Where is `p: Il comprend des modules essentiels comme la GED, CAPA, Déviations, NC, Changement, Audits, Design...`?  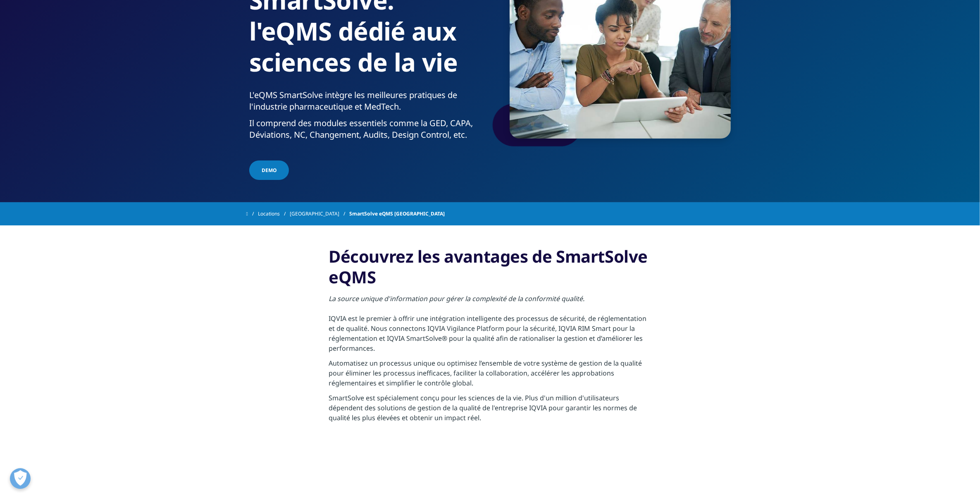 p: Il comprend des modules essentiels comme la GED, CAPA, Déviations, NC, Changement, Audits, Design... is located at coordinates (368, 132).